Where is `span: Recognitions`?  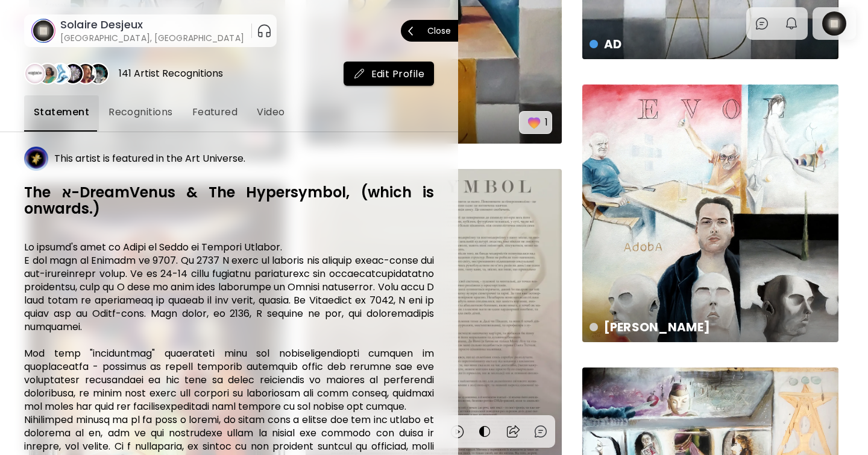
span: Recognitions is located at coordinates (141, 112).